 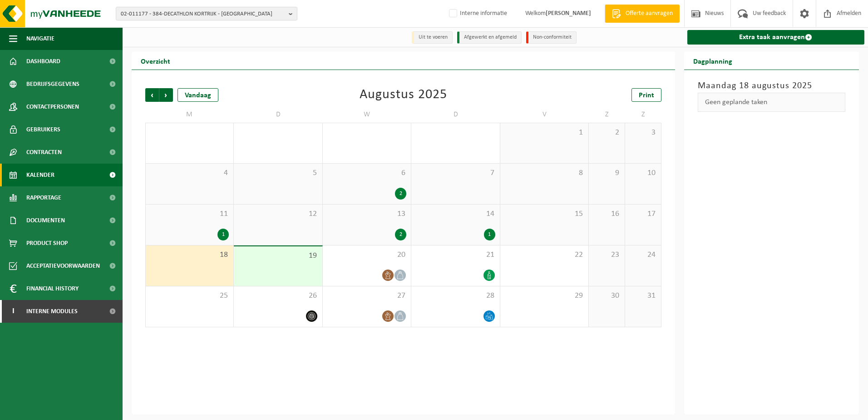 I want to click on span: 16, so click(x=607, y=214).